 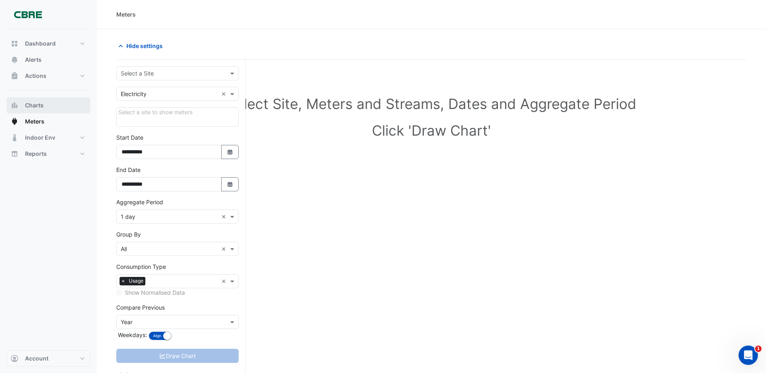 What do you see at coordinates (36, 76) in the screenshot?
I see `span: Actions` at bounding box center [36, 76].